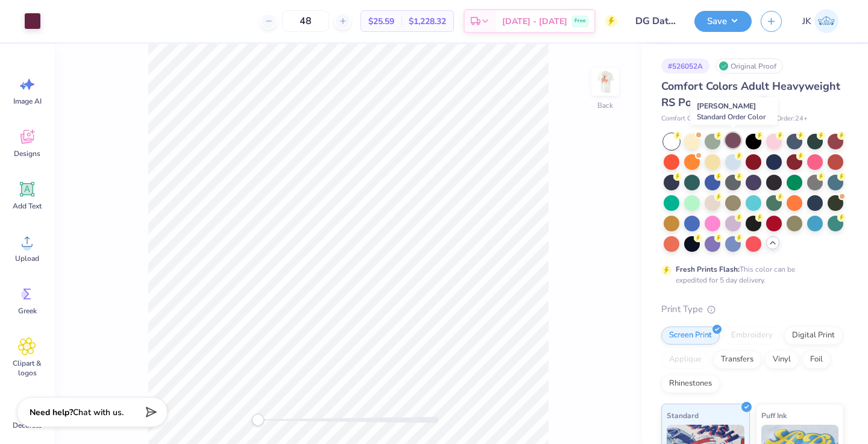  What do you see at coordinates (98, 412) in the screenshot?
I see `span: Chat with us.` at bounding box center [98, 412].